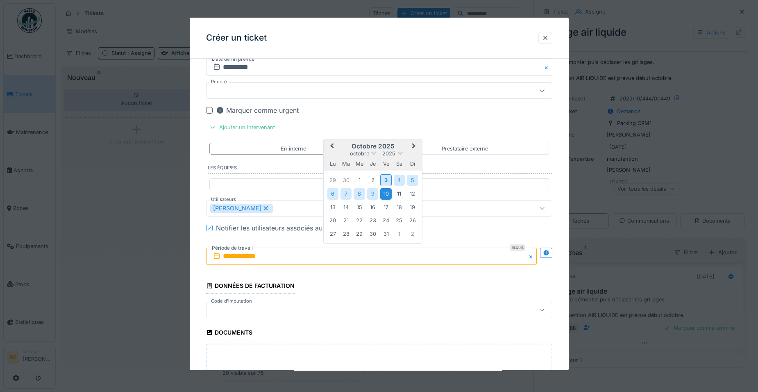  I want to click on div: Données de facturation, so click(250, 287).